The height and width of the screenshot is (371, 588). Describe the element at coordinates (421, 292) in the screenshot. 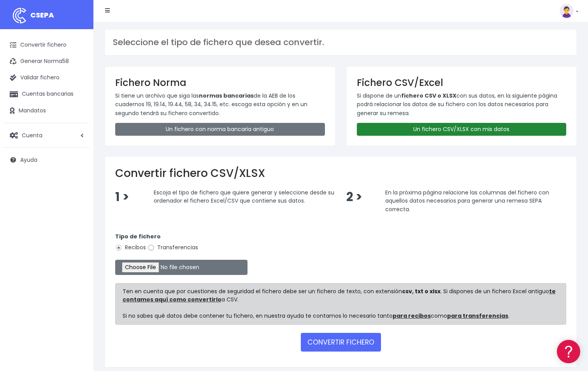

I see `strong: csv, txt o xlsx` at that location.